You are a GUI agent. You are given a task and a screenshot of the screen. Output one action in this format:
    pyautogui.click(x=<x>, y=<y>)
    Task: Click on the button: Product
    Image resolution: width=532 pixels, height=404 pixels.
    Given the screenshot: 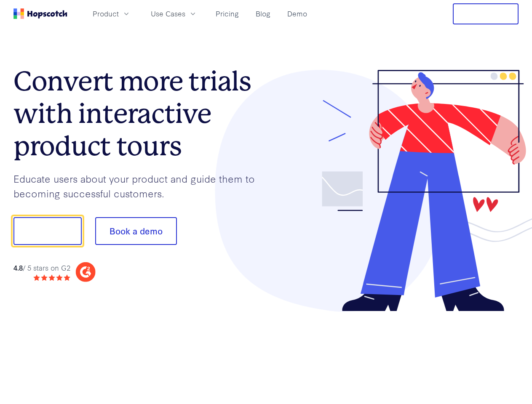 What is the action you would take?
    pyautogui.click(x=111, y=13)
    